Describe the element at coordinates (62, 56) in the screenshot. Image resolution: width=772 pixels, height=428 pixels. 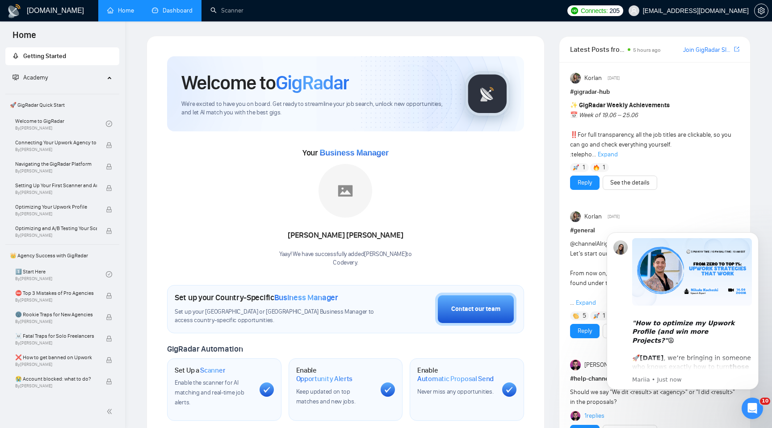
I see `li: Getting Started` at that location.